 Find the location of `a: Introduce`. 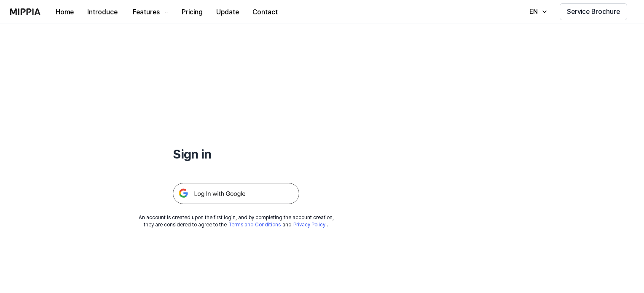

a: Introduce is located at coordinates (102, 12).